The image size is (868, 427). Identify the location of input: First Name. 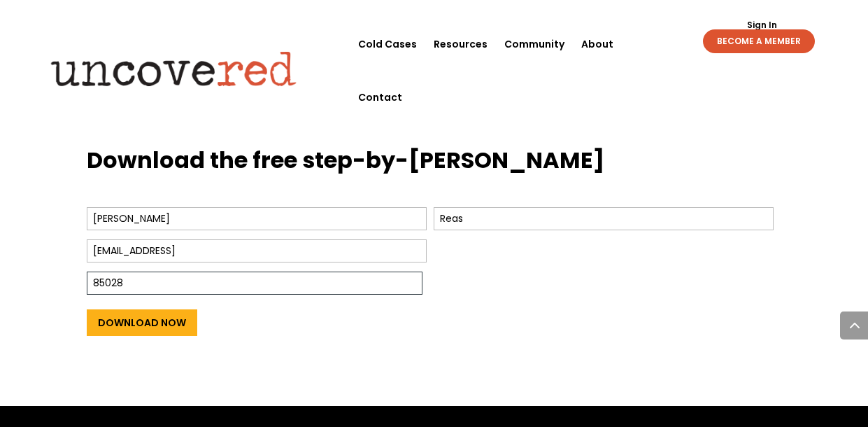
(256, 219).